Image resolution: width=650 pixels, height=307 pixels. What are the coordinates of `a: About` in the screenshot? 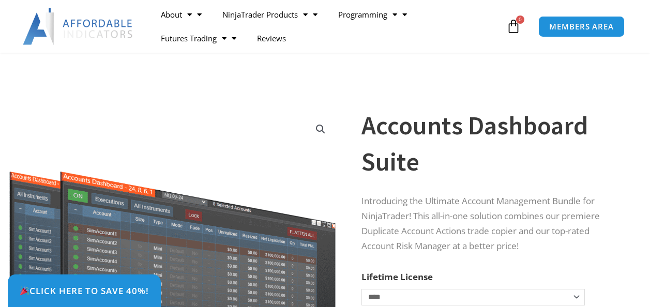 It's located at (181, 14).